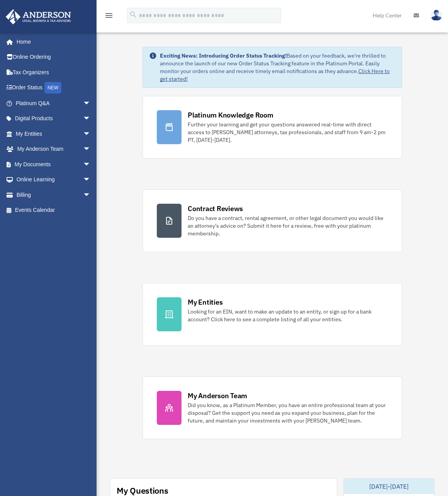  I want to click on a: My Entitiesarrow_drop_down, so click(54, 134).